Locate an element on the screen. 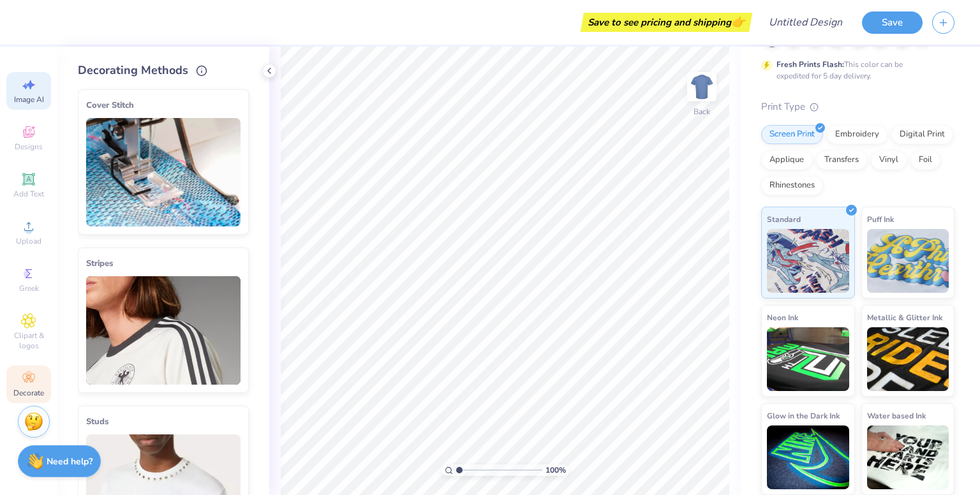 This screenshot has width=980, height=495. div: Save to see pricing and shipping is located at coordinates (666, 22).